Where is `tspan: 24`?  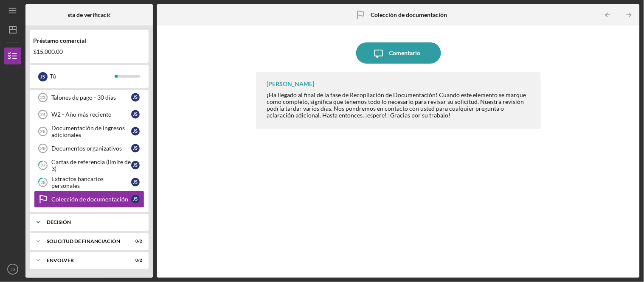 tspan: 24 is located at coordinates (43, 115).